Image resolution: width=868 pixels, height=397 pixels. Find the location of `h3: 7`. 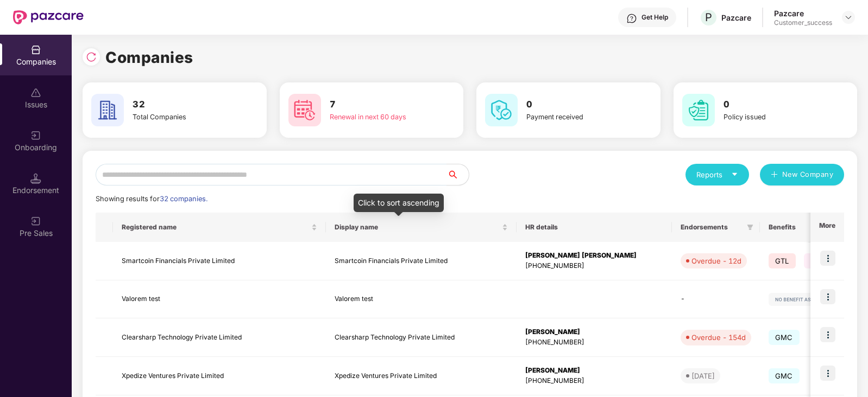

h3: 7 is located at coordinates (376, 104).